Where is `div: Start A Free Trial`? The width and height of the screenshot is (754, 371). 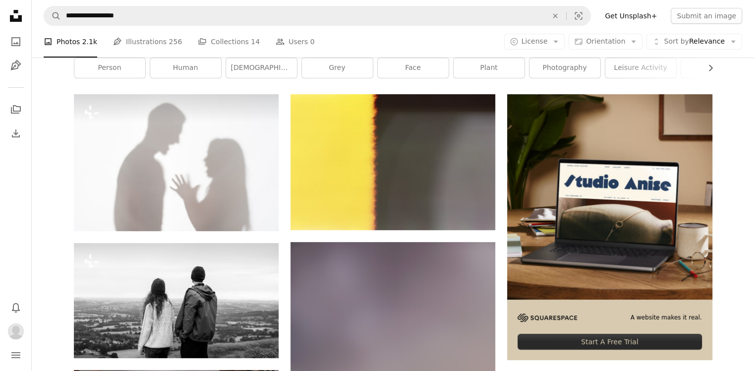
div: Start A Free Trial is located at coordinates (609, 342).